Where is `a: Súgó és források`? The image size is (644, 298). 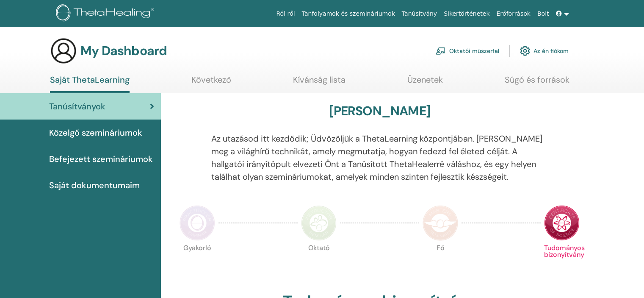 a: Súgó és források is located at coordinates (537, 82).